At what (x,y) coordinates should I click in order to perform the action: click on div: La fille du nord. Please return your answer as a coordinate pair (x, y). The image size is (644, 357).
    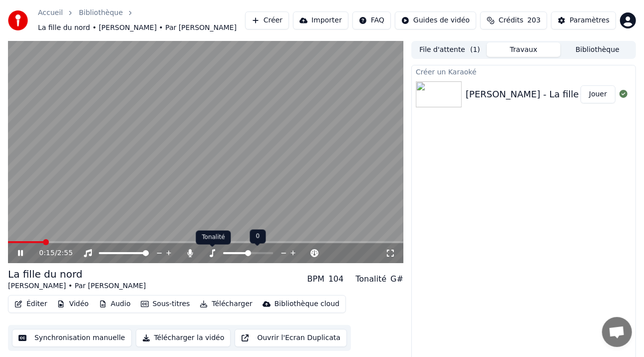
    Looking at the image, I should click on (77, 274).